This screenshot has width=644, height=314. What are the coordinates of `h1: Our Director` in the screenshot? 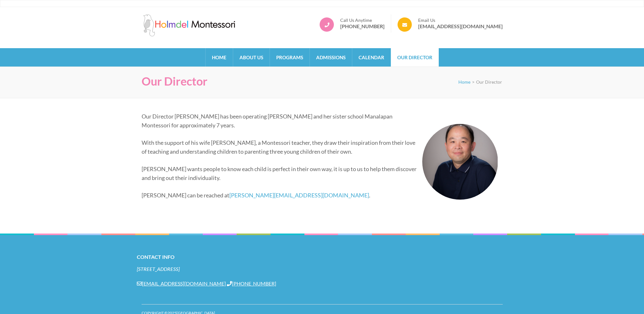 It's located at (175, 81).